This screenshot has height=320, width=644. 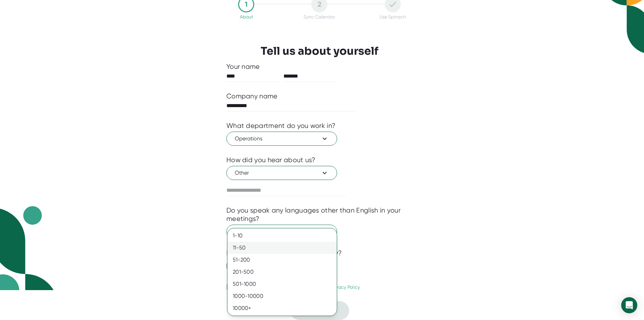 I want to click on div: 10000+, so click(x=282, y=308).